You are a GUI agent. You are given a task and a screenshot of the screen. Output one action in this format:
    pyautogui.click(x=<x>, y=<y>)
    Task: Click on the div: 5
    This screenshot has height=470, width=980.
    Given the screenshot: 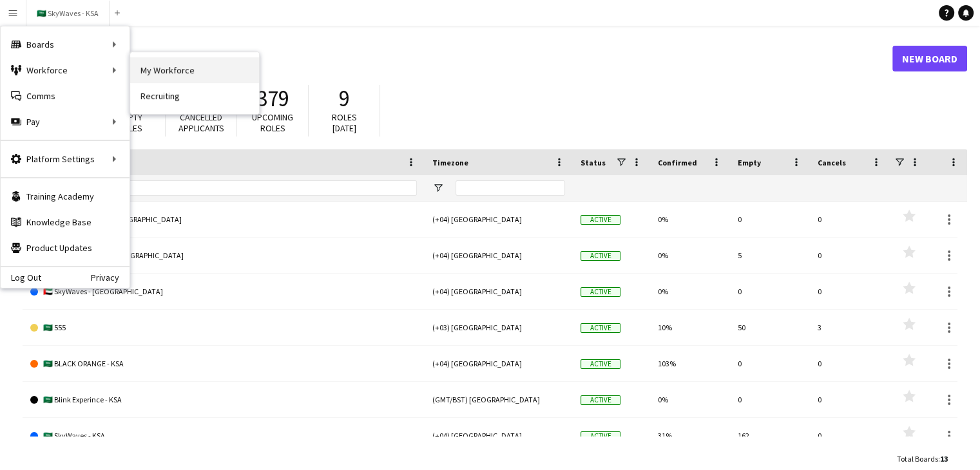 What is the action you would take?
    pyautogui.click(x=770, y=255)
    